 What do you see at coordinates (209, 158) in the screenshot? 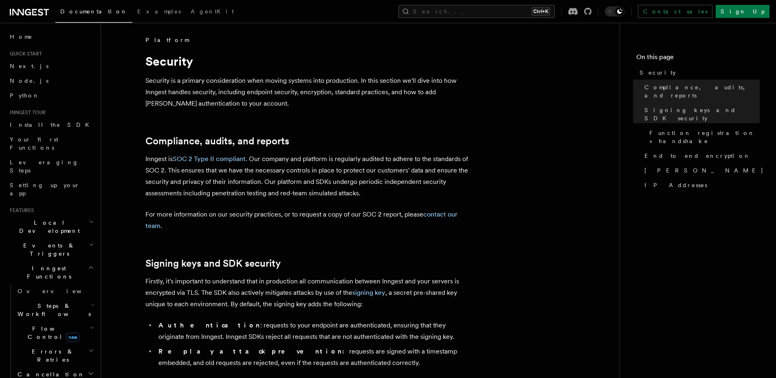
I see `a: SOC 2 Type II compliant` at bounding box center [209, 158].